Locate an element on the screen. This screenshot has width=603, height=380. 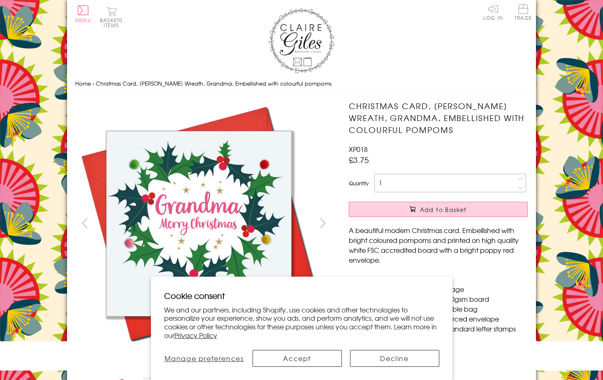
span: XP018 is located at coordinates (358, 149).